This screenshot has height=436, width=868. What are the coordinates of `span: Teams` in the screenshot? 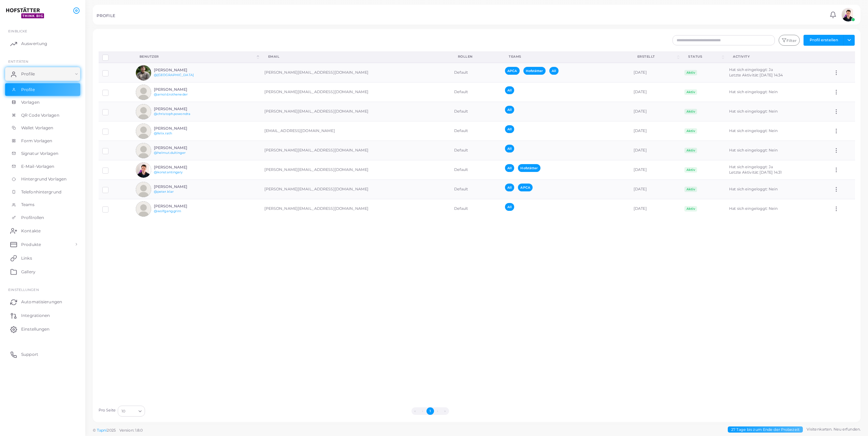 It's located at (28, 204).